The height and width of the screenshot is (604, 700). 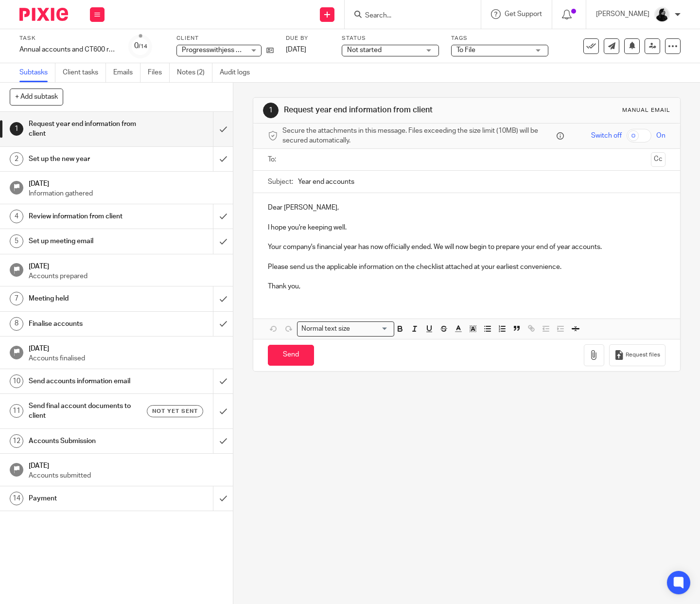 I want to click on div: Manual email, so click(x=646, y=110).